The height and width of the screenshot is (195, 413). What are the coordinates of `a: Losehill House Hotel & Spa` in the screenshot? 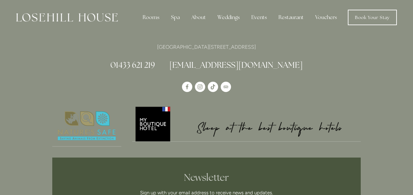 It's located at (187, 87).